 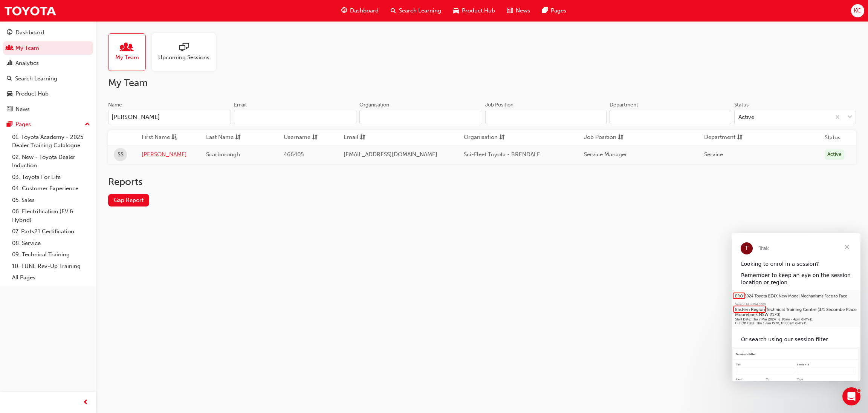 What do you see at coordinates (305, 137) in the screenshot?
I see `button: Usernamesorting-icon` at bounding box center [305, 137].